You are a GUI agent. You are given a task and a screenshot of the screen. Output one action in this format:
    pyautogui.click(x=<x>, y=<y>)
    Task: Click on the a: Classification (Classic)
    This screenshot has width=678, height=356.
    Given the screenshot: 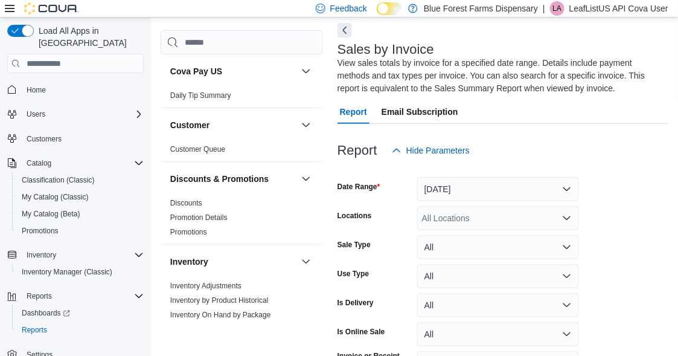 What is the action you would take?
    pyautogui.click(x=58, y=180)
    